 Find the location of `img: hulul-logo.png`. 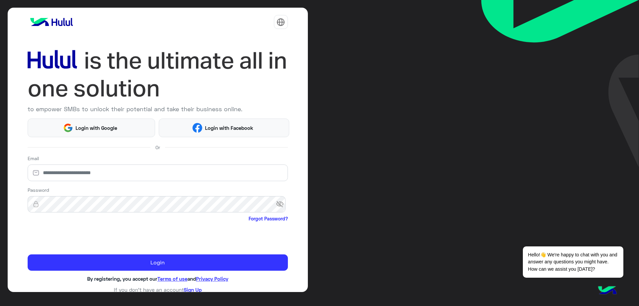

img: hulul-logo.png is located at coordinates (607, 291).